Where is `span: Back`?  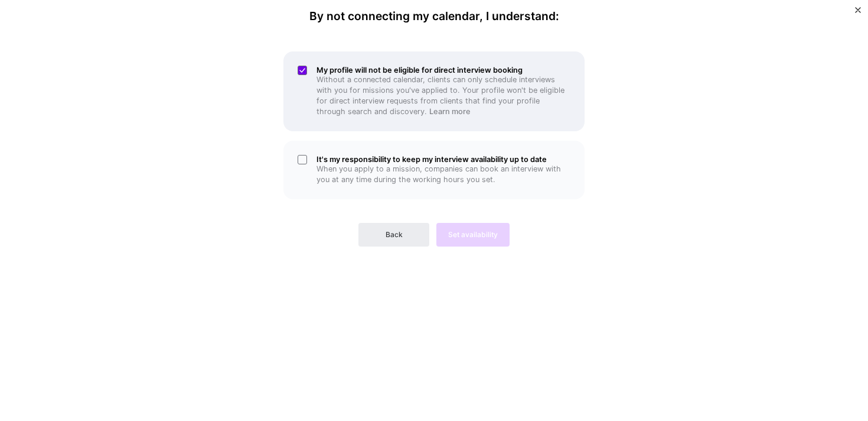 span: Back is located at coordinates (394, 235).